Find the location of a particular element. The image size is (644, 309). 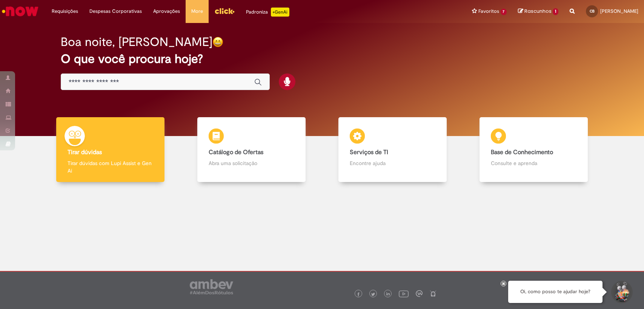

a: Serviços de TI Encontre ajuda is located at coordinates (393, 150).